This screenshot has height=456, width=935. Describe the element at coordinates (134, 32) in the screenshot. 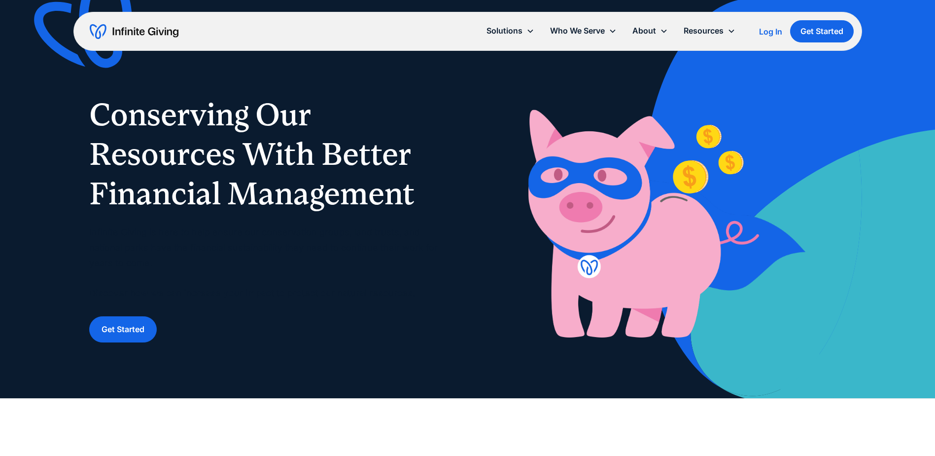

I see `a: home` at that location.